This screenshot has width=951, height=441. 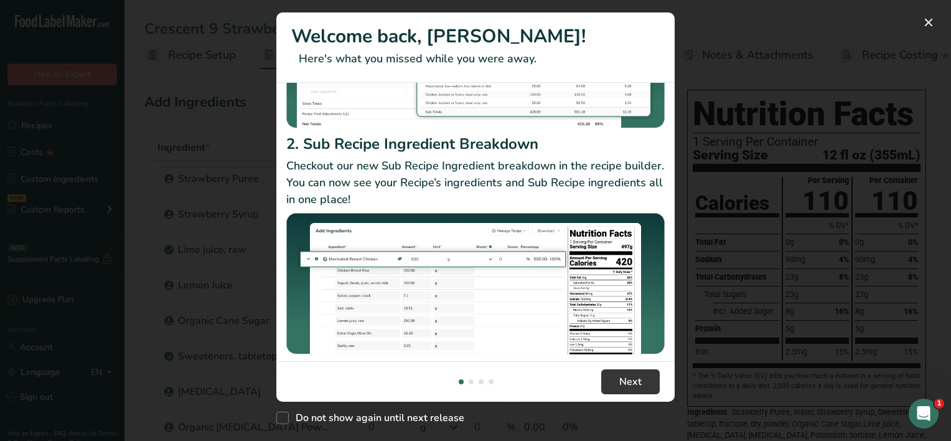 I want to click on h2: 2. Sub Recipe Ingredient Breakdown, so click(x=475, y=144).